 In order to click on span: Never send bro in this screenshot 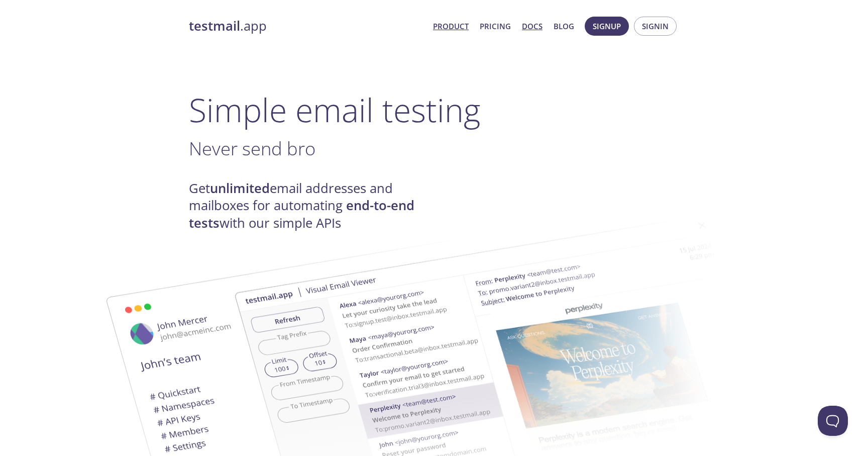, I will do `click(252, 148)`.